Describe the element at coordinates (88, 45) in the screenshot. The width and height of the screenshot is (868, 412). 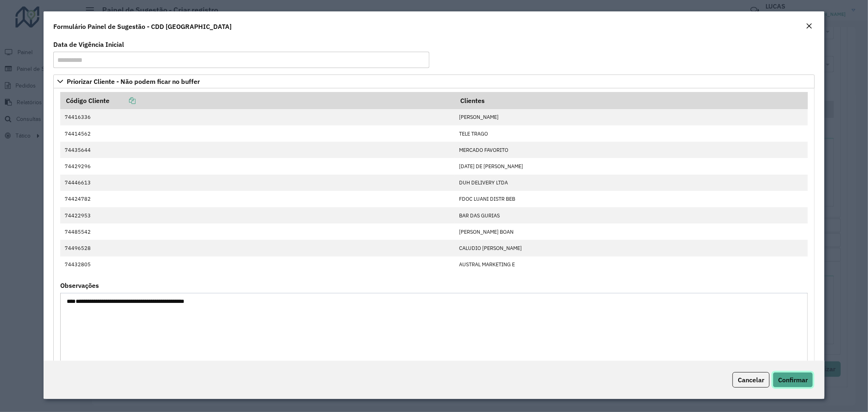
I see `label: Data de Vigência Inicial` at that location.